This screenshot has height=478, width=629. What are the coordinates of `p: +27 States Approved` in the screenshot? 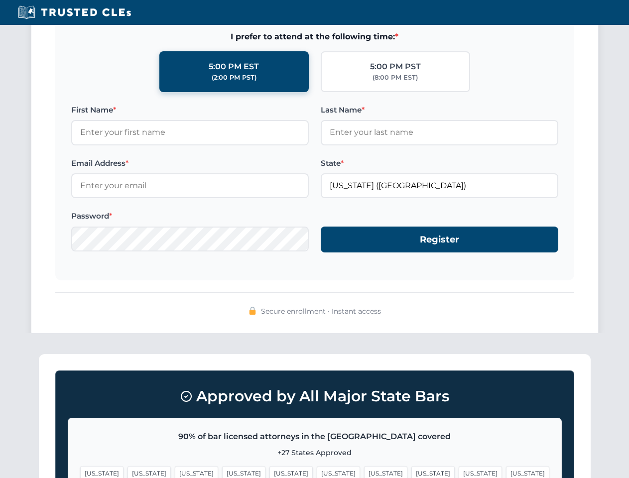 It's located at (315, 453).